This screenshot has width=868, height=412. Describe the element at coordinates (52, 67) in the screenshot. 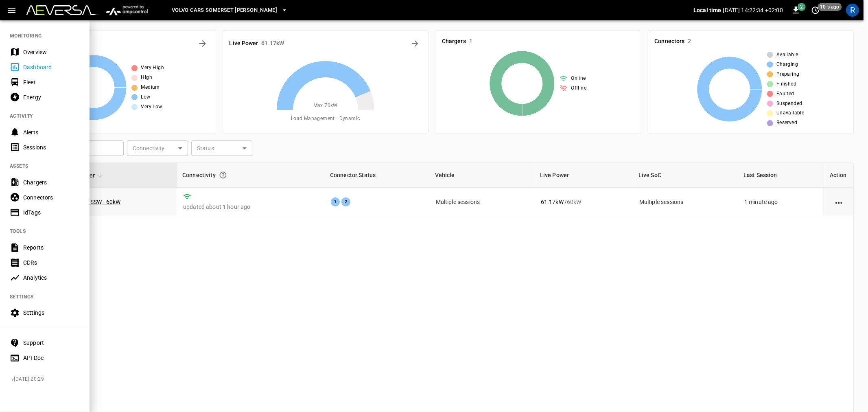

I see `div: Dashboard` at that location.